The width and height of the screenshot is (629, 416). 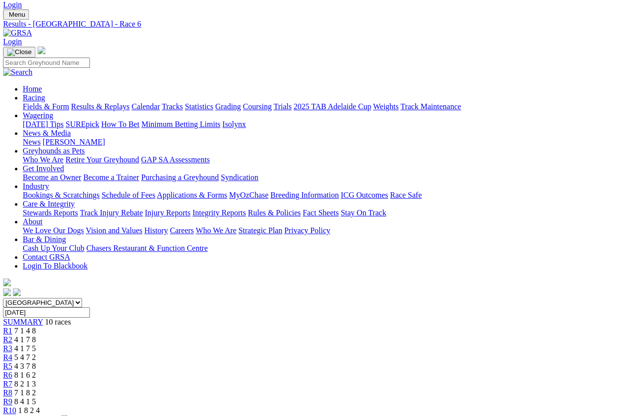 I want to click on a: History, so click(x=156, y=230).